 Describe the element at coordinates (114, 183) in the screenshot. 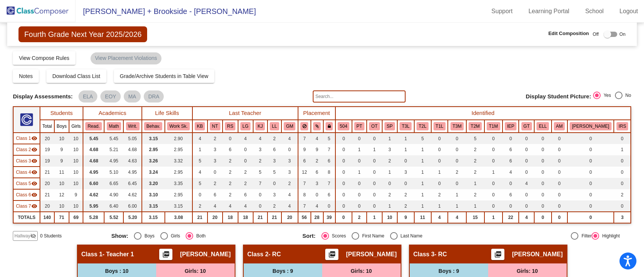

I see `td: 6.65` at that location.